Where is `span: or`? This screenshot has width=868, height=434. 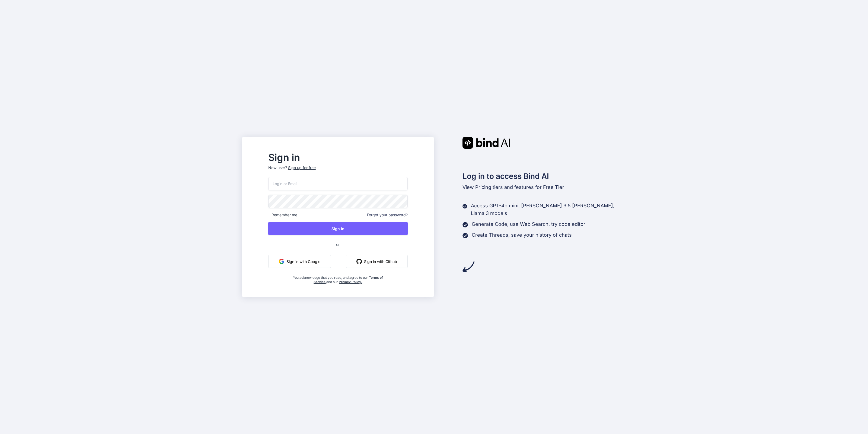 span: or is located at coordinates (338, 245).